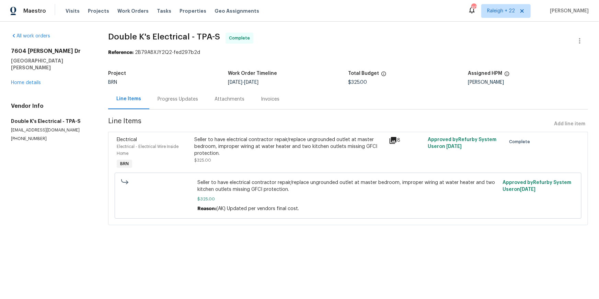  Describe the element at coordinates (31, 36) in the screenshot. I see `a: All work orders` at that location.